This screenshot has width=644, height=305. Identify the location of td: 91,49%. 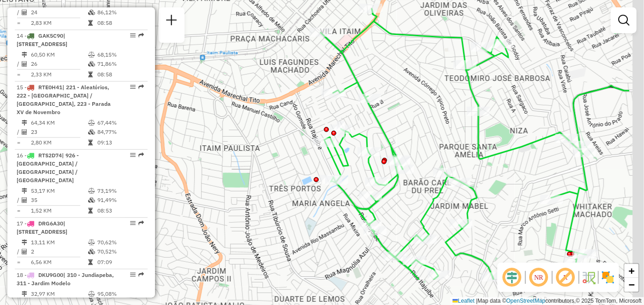
(120, 200).